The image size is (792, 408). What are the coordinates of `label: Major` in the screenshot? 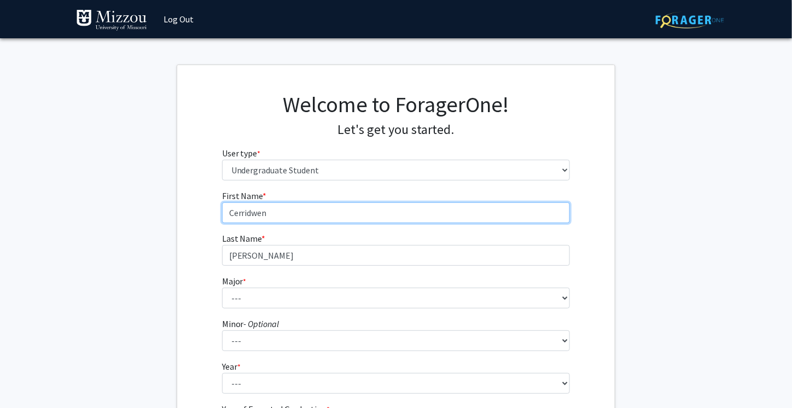 It's located at (234, 281).